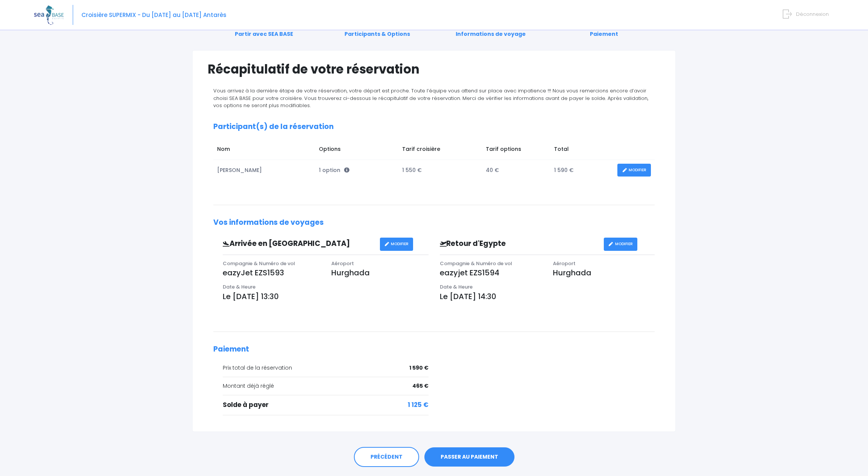  I want to click on a: PASSER AU PAIEMENT, so click(470, 457).